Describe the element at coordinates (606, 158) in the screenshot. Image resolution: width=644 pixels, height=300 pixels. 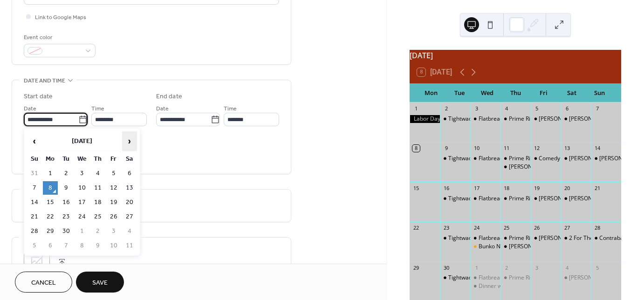
I see `div: Jeff Davis- Patio Series` at that location.